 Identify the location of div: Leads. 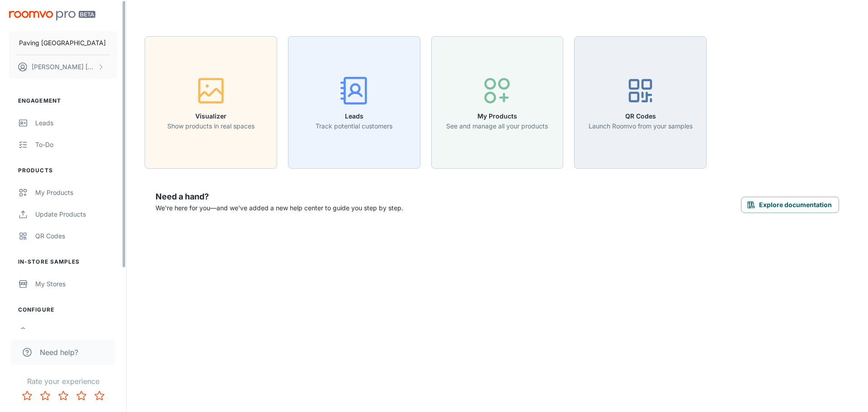
(76, 123).